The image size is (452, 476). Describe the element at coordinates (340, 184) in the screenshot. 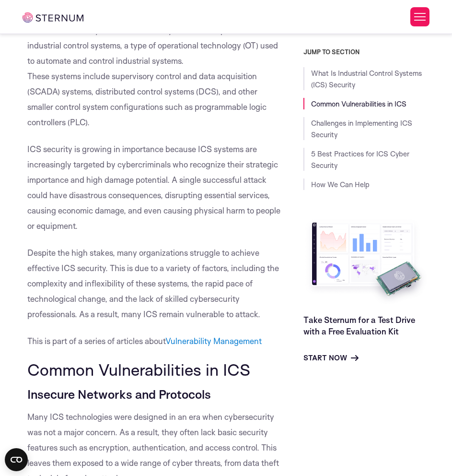

I see `a: How We Can Help` at that location.